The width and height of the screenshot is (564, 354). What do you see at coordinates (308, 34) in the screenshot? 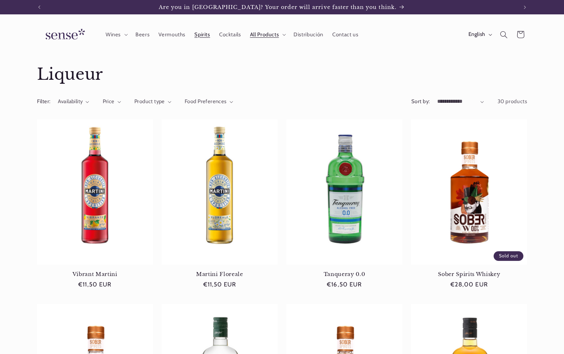
I see `span: Distribución` at bounding box center [308, 34].